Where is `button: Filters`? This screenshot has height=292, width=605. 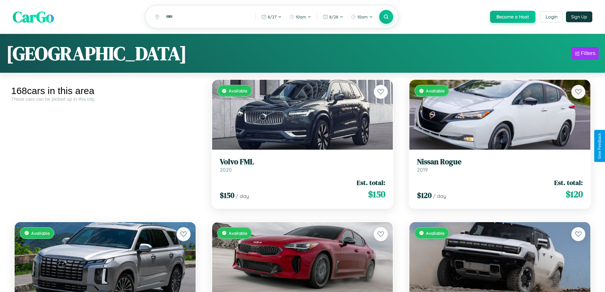
button: Filters is located at coordinates (585, 53).